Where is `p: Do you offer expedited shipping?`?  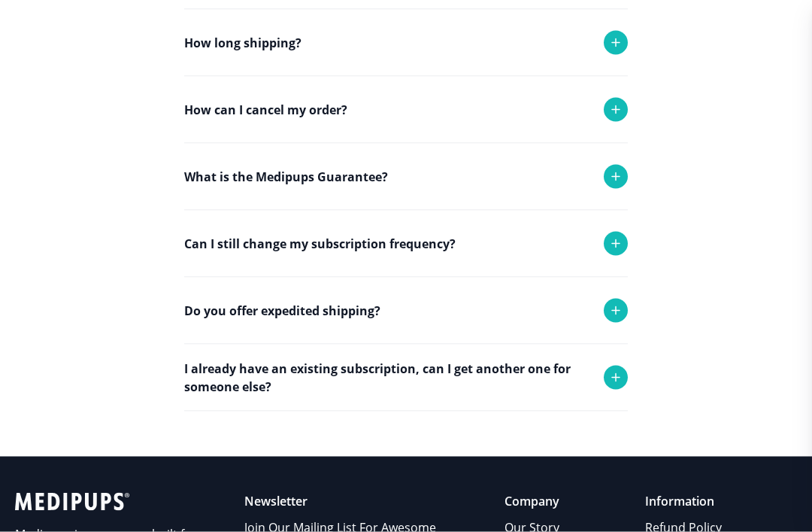 p: Do you offer expedited shipping? is located at coordinates (282, 311).